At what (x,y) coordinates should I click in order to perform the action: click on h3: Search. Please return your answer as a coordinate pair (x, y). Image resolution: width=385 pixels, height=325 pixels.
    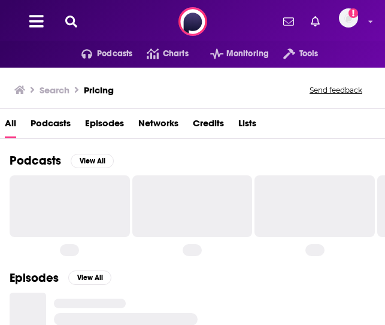
    Looking at the image, I should click on (54, 90).